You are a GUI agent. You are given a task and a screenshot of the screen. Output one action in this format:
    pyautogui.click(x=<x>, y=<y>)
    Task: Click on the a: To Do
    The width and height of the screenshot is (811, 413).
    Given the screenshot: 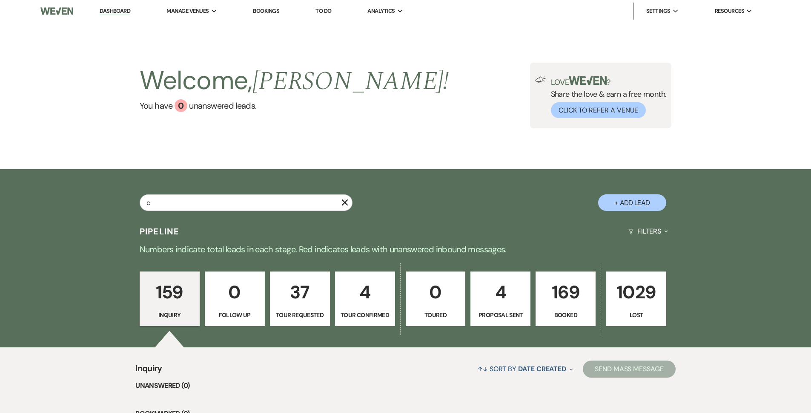 What is the action you would take?
    pyautogui.click(x=323, y=11)
    